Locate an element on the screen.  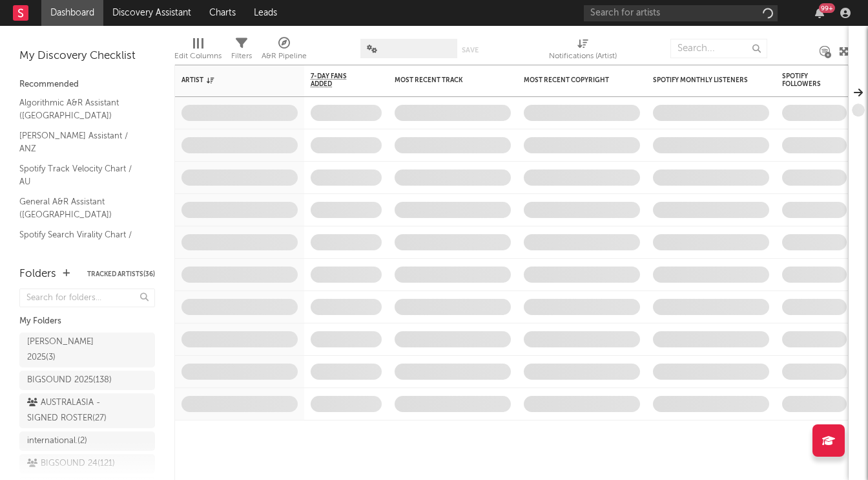
a: international.(2) is located at coordinates (87, 441).